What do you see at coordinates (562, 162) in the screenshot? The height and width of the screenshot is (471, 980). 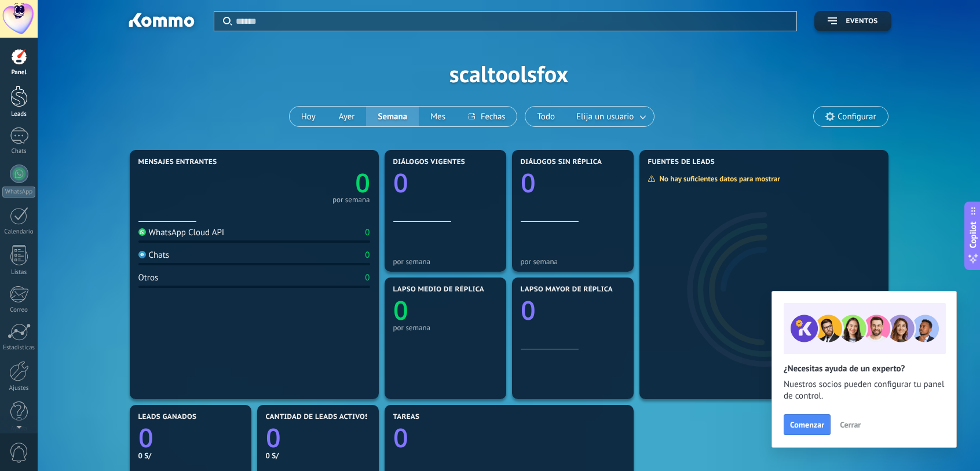 I see `span: Diálogos sin réplica` at bounding box center [562, 162].